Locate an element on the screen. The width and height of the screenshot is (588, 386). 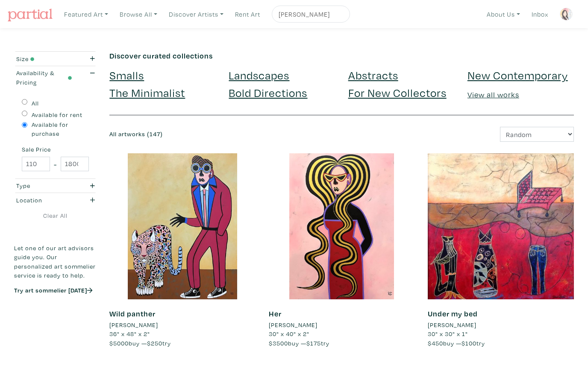
a: About Us is located at coordinates (503, 14).